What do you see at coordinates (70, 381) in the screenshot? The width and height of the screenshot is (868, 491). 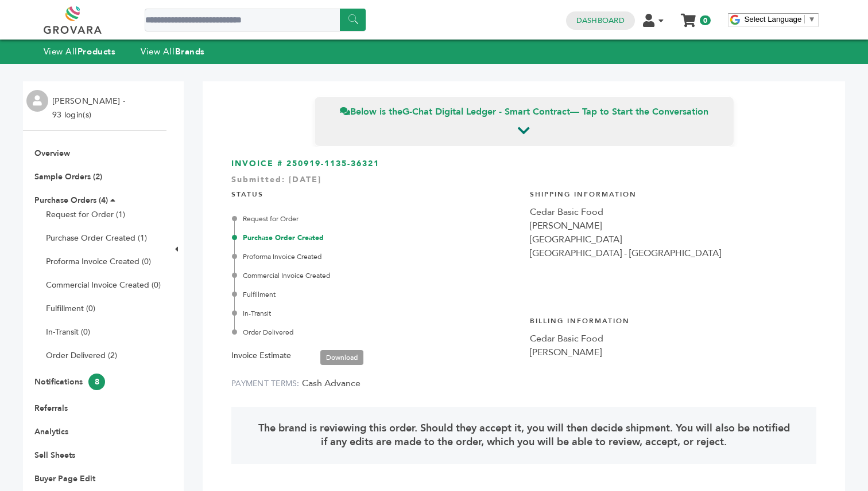 I see `a: Notifications8` at bounding box center [70, 381].